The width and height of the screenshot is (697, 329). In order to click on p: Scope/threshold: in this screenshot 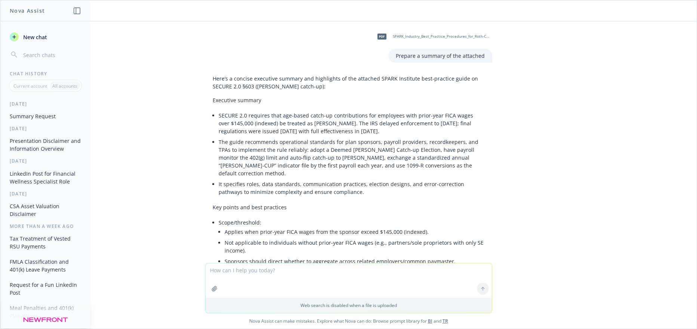, I will do `click(351, 223)`.